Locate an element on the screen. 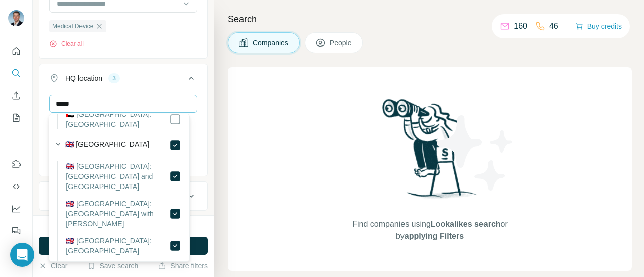 The image size is (644, 277). img: Surfe Illustration - Stars is located at coordinates (475, 153).